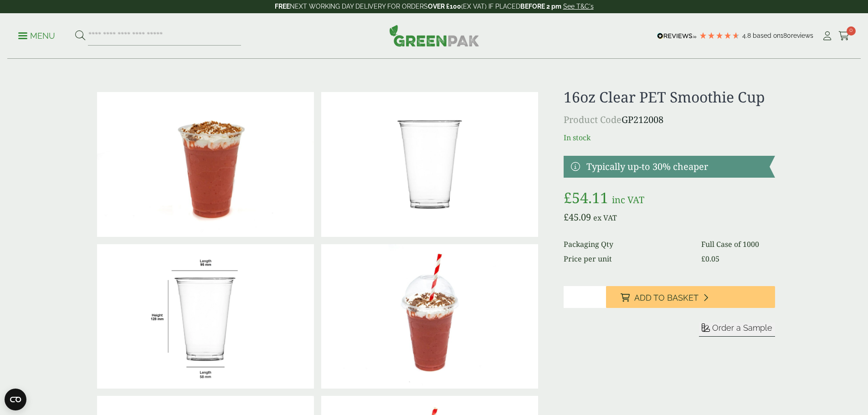  I want to click on button: Order a Sample, so click(737, 329).